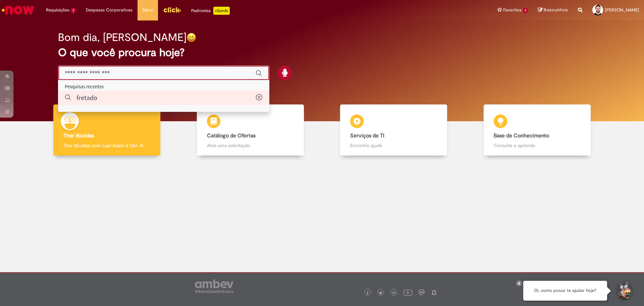 This screenshot has width=644, height=306. I want to click on span: Favoritos, so click(512, 10).